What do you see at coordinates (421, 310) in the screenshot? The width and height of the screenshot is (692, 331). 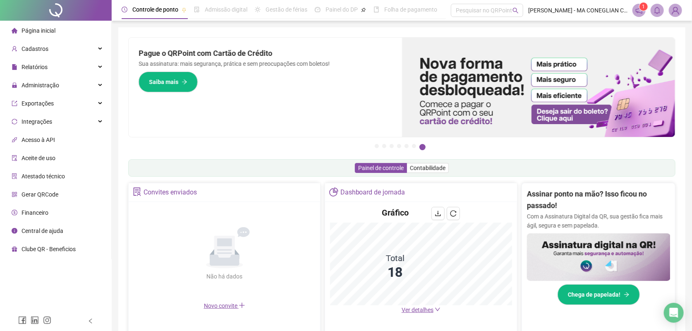 I see `a: Ver detalhes down` at bounding box center [421, 310].